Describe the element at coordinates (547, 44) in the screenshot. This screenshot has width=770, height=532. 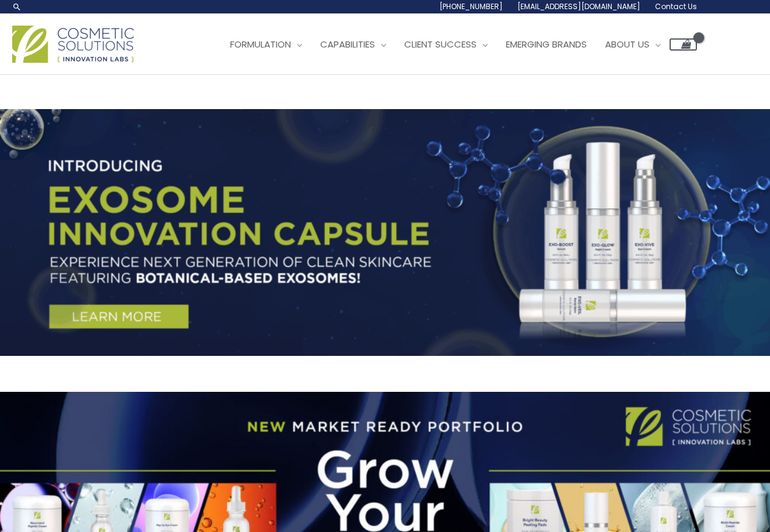
I see `a: Emerging Brands` at that location.